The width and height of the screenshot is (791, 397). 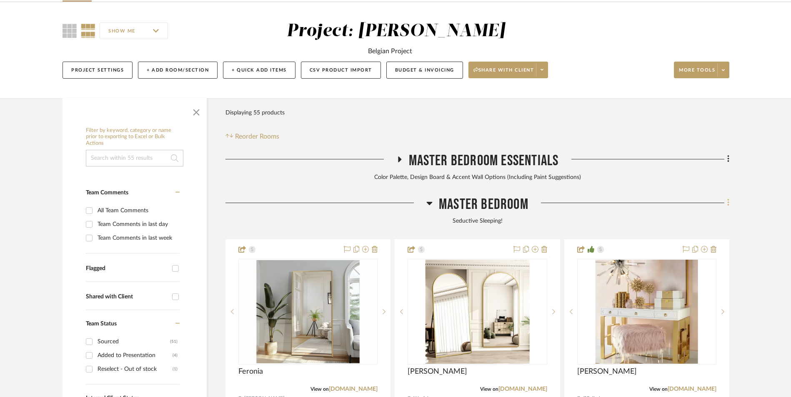 I want to click on div: Added to Presentation, so click(x=135, y=356).